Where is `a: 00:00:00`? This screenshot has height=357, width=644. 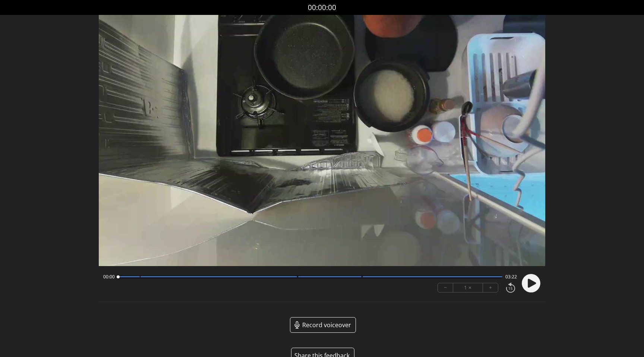 a: 00:00:00 is located at coordinates (322, 7).